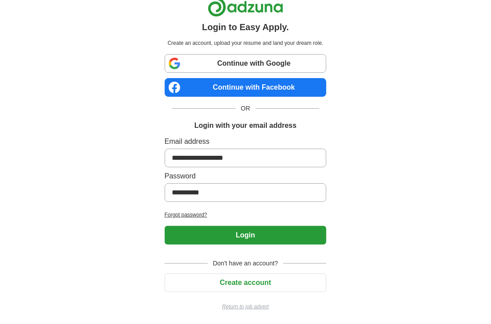 Image resolution: width=491 pixels, height=324 pixels. I want to click on a: Return to job advert, so click(245, 306).